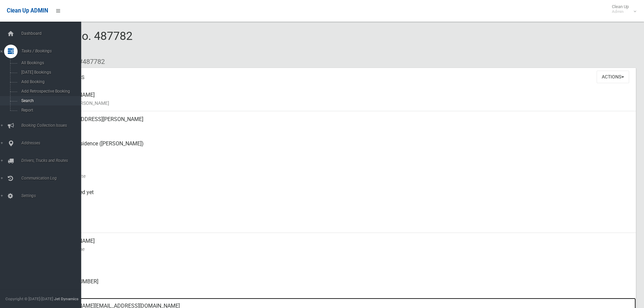  What do you see at coordinates (50, 101) in the screenshot?
I see `span: Search` at bounding box center [50, 101].